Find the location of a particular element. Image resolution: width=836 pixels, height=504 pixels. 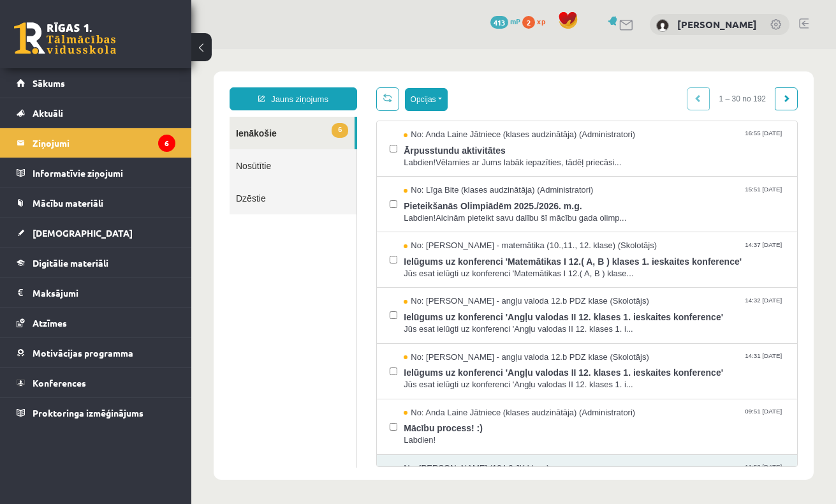

span: Motivācijas programma is located at coordinates (83, 353).